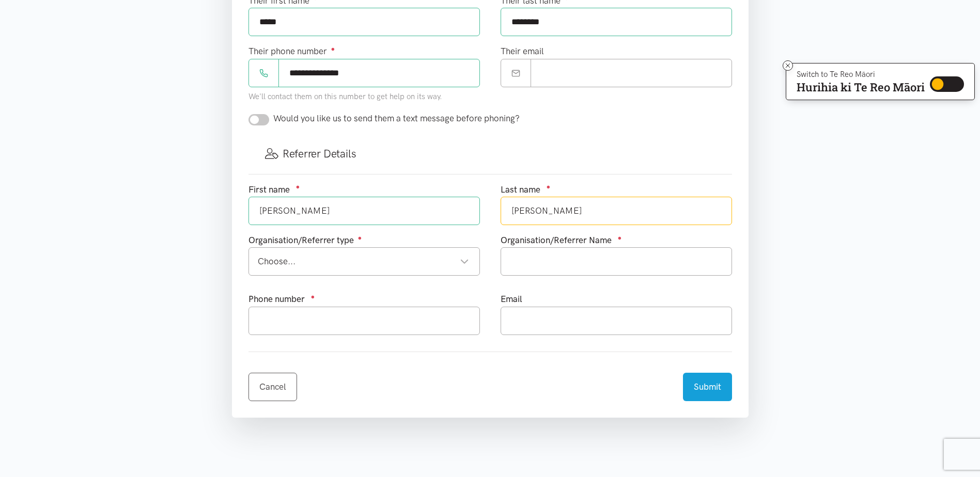 The image size is (980, 477). I want to click on label: Their email, so click(522, 51).